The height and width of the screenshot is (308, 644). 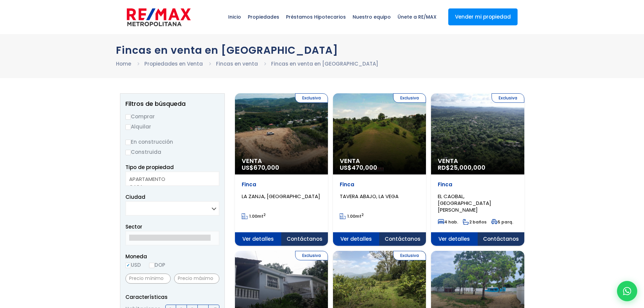 What do you see at coordinates (365, 167) in the screenshot?
I see `span: 470,000` at bounding box center [365, 167].